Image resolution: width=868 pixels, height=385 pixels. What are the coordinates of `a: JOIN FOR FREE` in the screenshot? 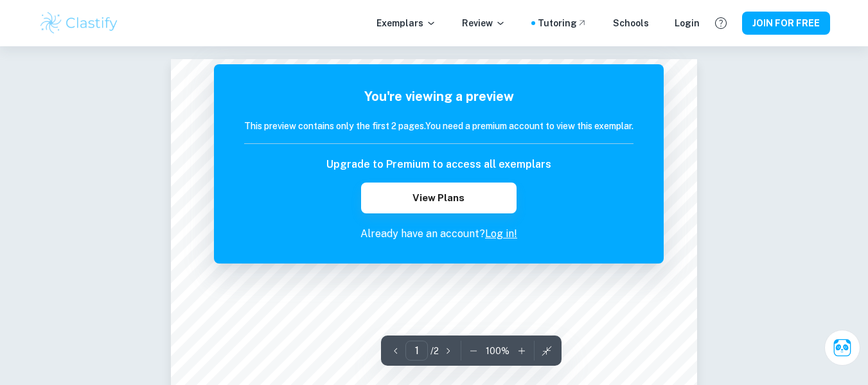 It's located at (786, 23).